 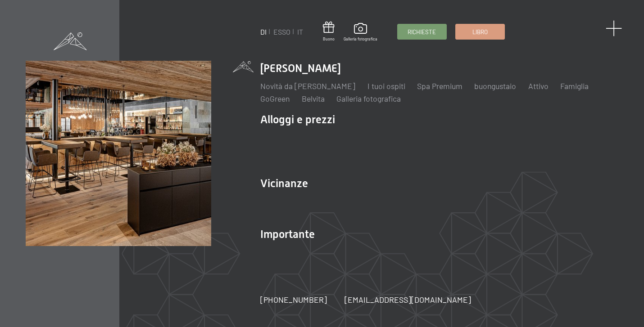 I want to click on a: Buono, so click(x=329, y=32).